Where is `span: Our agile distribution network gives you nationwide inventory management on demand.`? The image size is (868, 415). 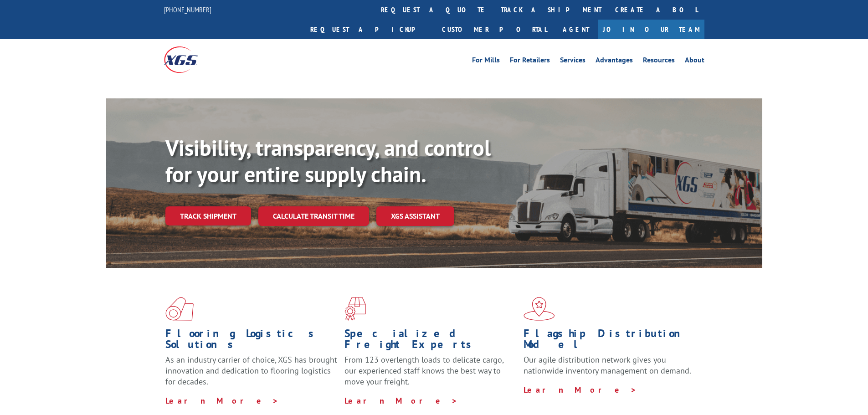 span: Our agile distribution network gives you nationwide inventory management on demand. is located at coordinates (607, 365).